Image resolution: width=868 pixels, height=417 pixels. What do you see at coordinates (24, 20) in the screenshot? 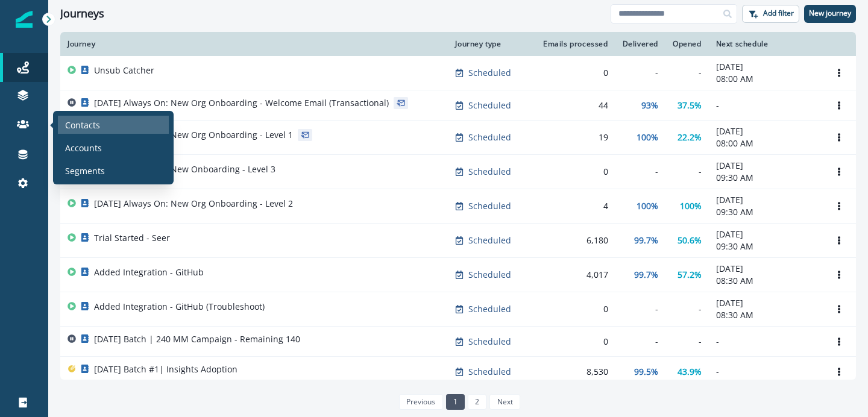
I see `img: Inflection` at bounding box center [24, 20].